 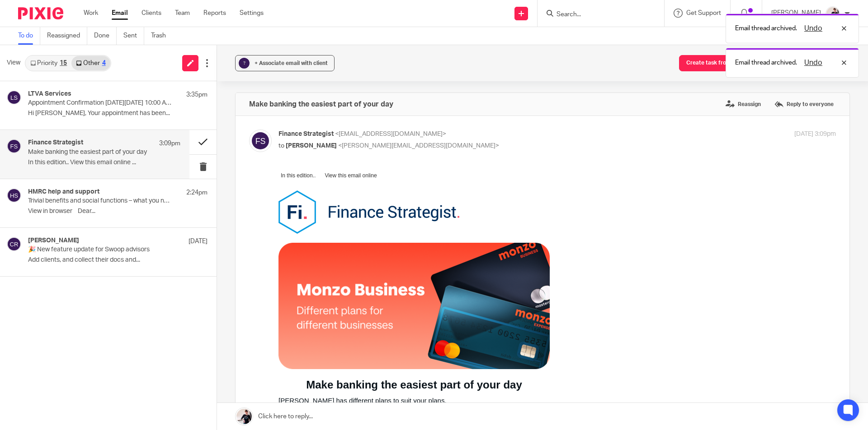 What do you see at coordinates (117, 260) in the screenshot?
I see `p: Add clients, and collect their docs and...` at bounding box center [117, 260].